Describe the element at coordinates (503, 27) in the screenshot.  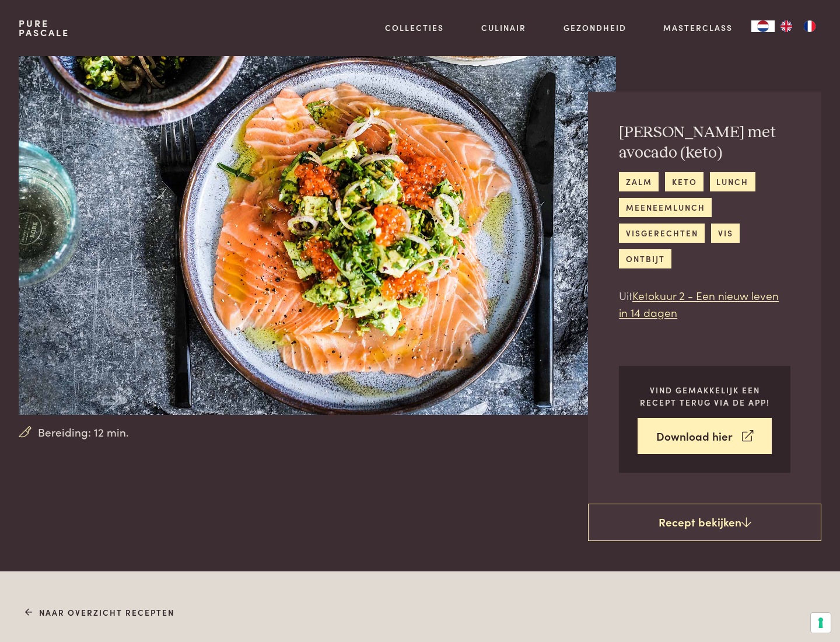
I see `a: Culinair` at that location.